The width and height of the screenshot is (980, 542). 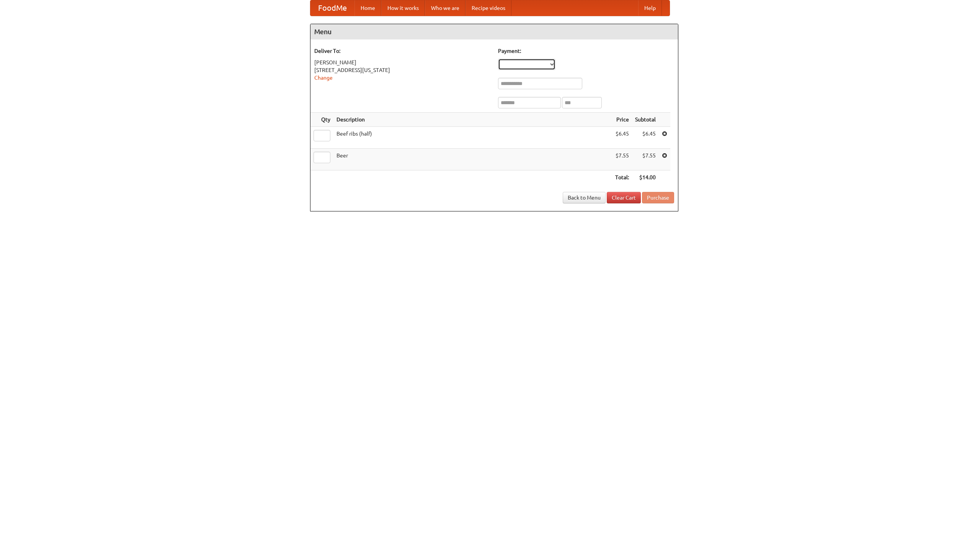 What do you see at coordinates (584, 198) in the screenshot?
I see `a: Back to Menu` at bounding box center [584, 198].